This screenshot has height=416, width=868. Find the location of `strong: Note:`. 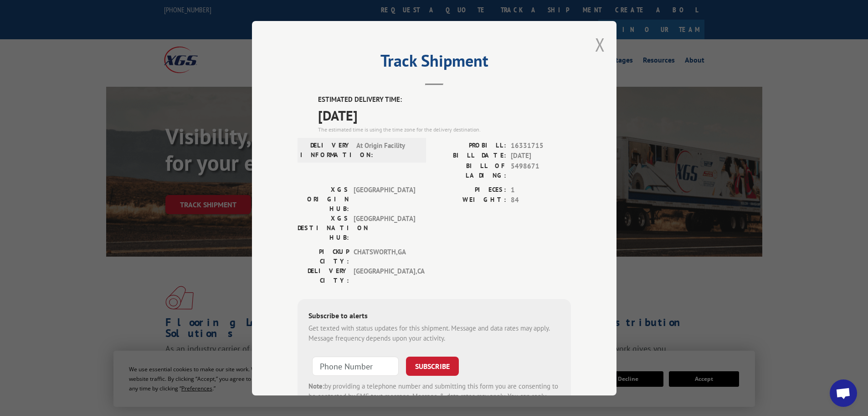

strong: Note: is located at coordinates (316, 385).